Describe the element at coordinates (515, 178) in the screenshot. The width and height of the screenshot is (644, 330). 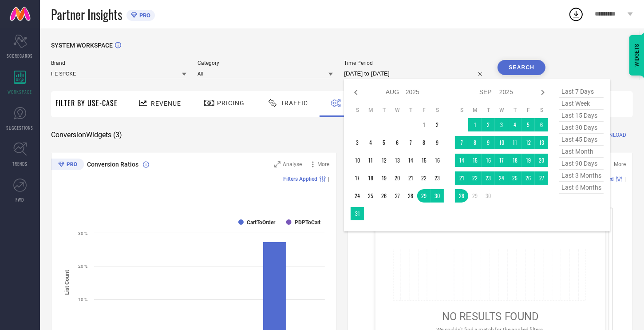
I see `td: Thu Sep 25 2025` at that location.